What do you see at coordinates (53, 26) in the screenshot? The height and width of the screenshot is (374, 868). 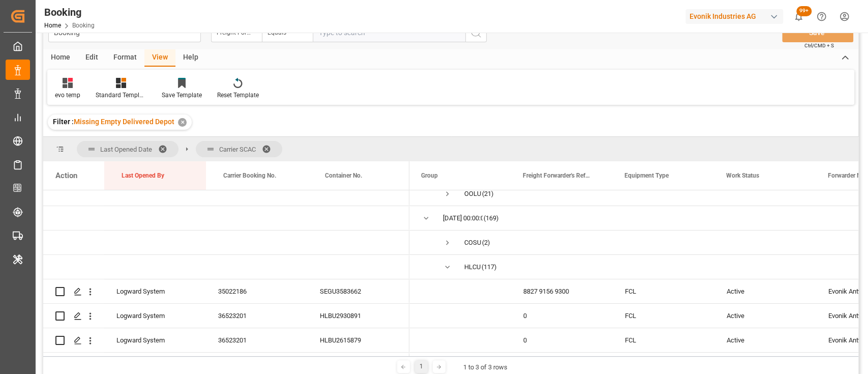 I see `a: Home` at bounding box center [53, 26].